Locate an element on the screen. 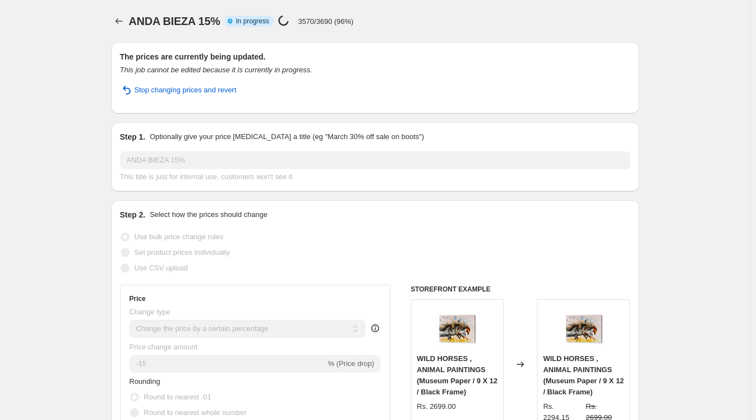 Image resolution: width=756 pixels, height=420 pixels. input: 30% off holiday sale is located at coordinates (375, 160).